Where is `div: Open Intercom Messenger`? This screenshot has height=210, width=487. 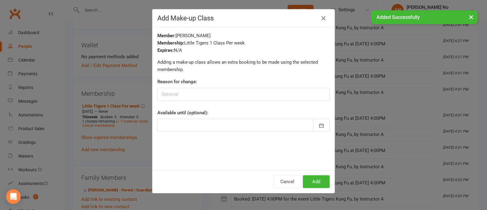 div: Open Intercom Messenger is located at coordinates (13, 196).